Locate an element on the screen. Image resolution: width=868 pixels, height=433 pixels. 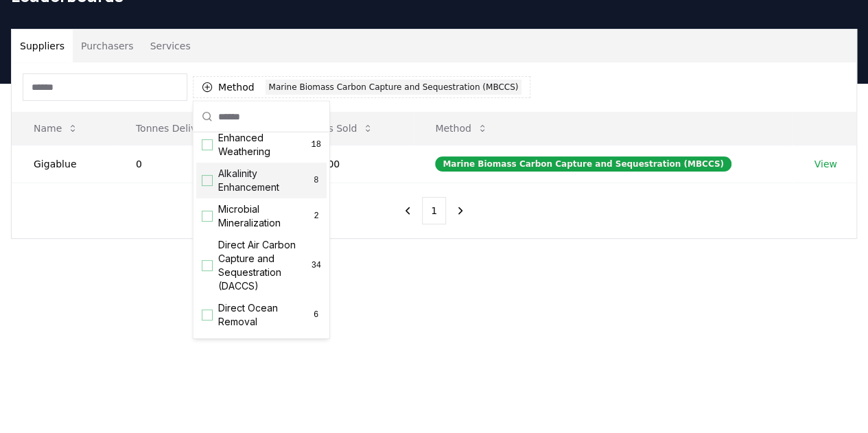
td: Gigablue is located at coordinates (63, 163).